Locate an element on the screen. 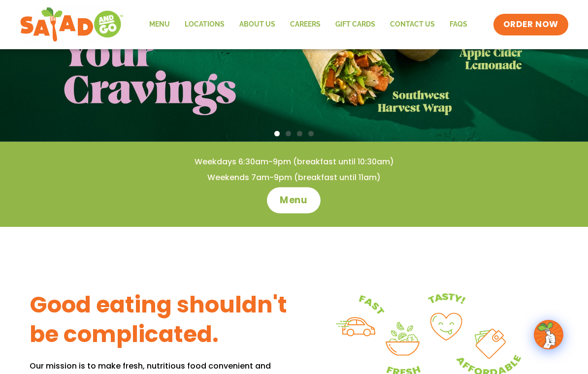  span: ORDER NOW is located at coordinates (531, 25).